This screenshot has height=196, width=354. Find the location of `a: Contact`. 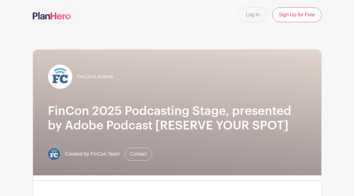

a: Contact is located at coordinates (138, 154).